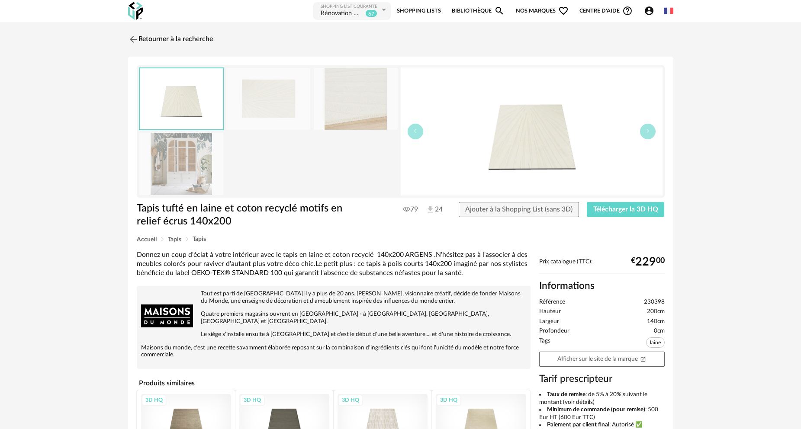 This screenshot has height=429, width=801. What do you see at coordinates (564, 11) in the screenshot?
I see `span: Heart Outline icon` at bounding box center [564, 11].